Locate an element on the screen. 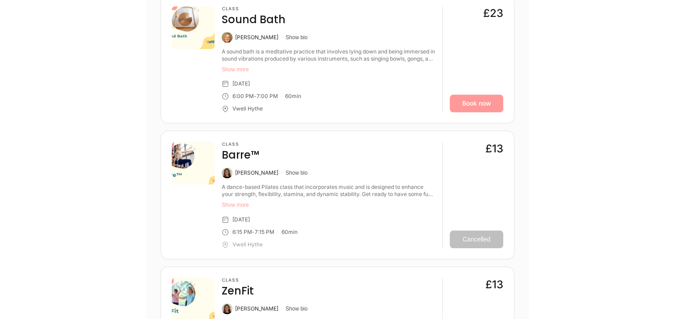  div: 6:00 PM is located at coordinates (243, 96).